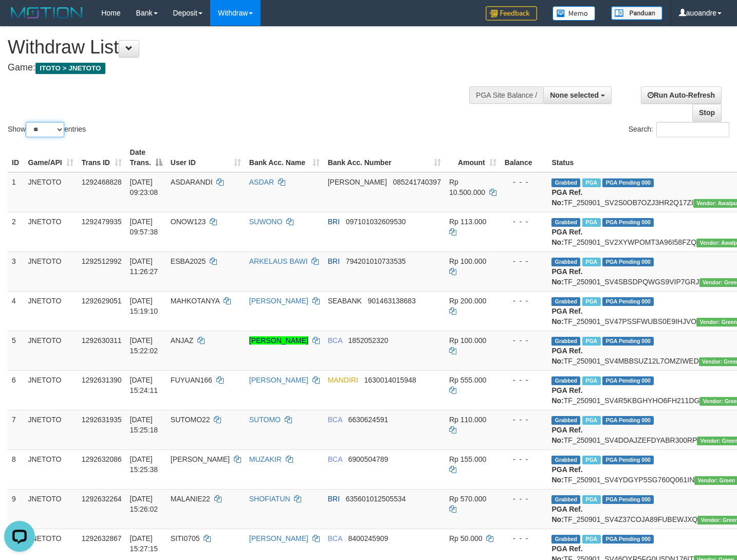 The image size is (737, 560). What do you see at coordinates (45, 130) in the screenshot?
I see `select: Showentries` at bounding box center [45, 130].